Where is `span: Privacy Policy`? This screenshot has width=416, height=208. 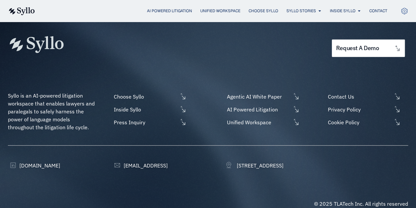 span: Privacy Policy is located at coordinates (359, 109).